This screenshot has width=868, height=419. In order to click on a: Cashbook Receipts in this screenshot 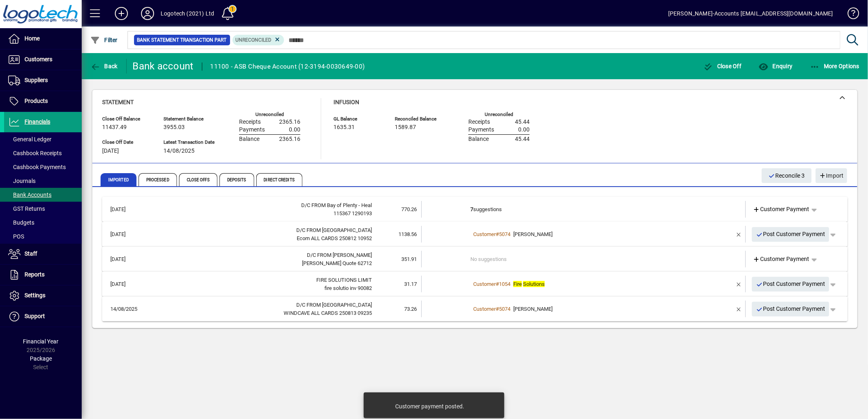, I will do `click(43, 153)`.